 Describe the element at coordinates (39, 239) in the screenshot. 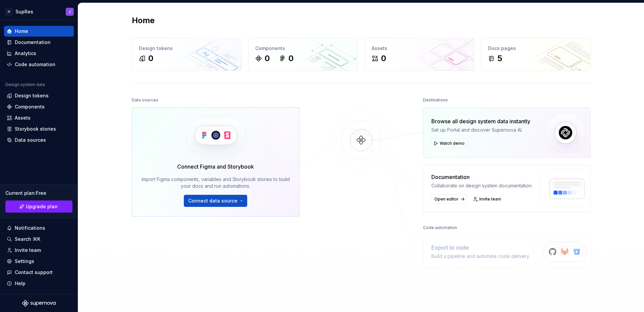

I see `button: Search ⌘K` at that location.